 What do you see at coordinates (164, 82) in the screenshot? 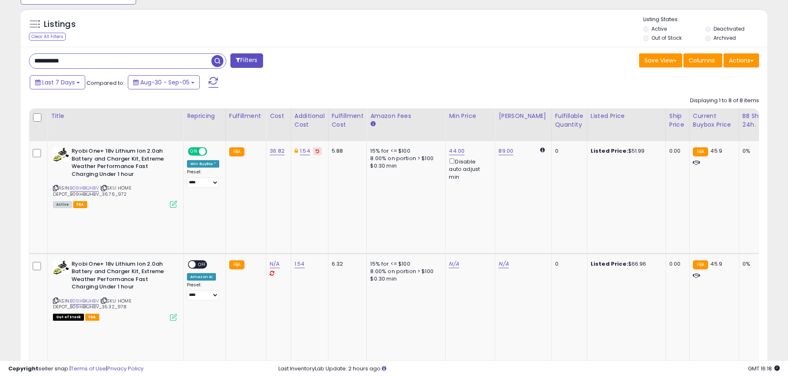
I see `button: Aug-30 - Sep-05` at bounding box center [164, 82].